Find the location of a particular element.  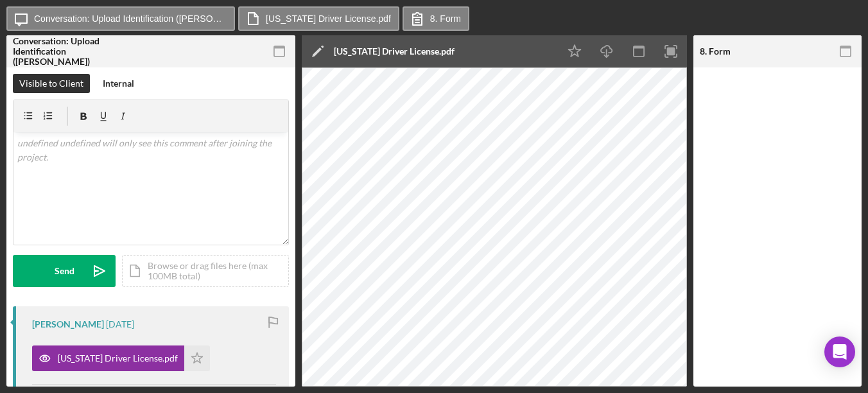

button: Send is located at coordinates (64, 271).